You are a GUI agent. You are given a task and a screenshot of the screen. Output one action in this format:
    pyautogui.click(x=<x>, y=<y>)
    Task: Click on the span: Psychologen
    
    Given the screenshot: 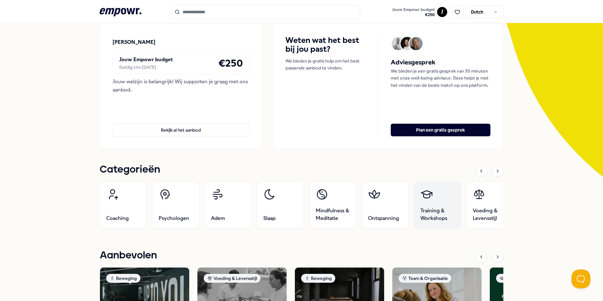 What is the action you would take?
    pyautogui.click(x=174, y=218)
    